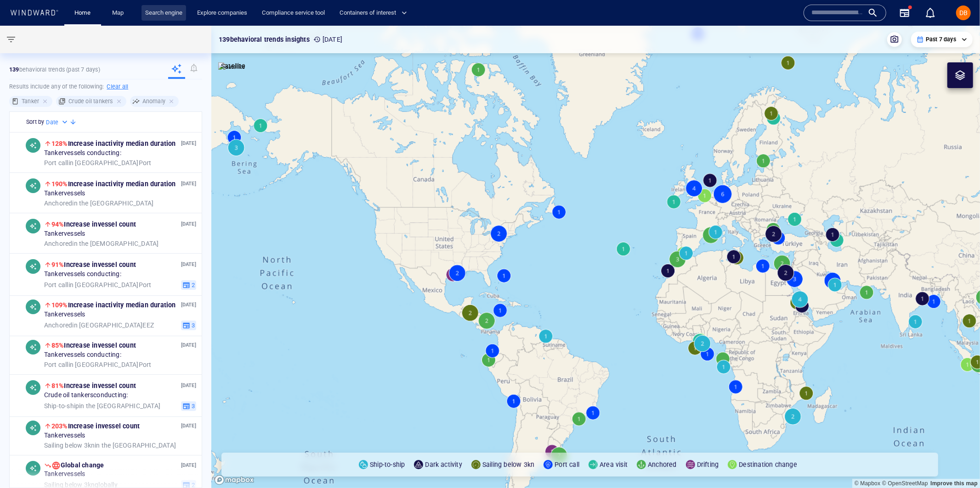 The height and width of the screenshot is (488, 980). Describe the element at coordinates (58, 265) in the screenshot. I see `span: 91%` at that location.